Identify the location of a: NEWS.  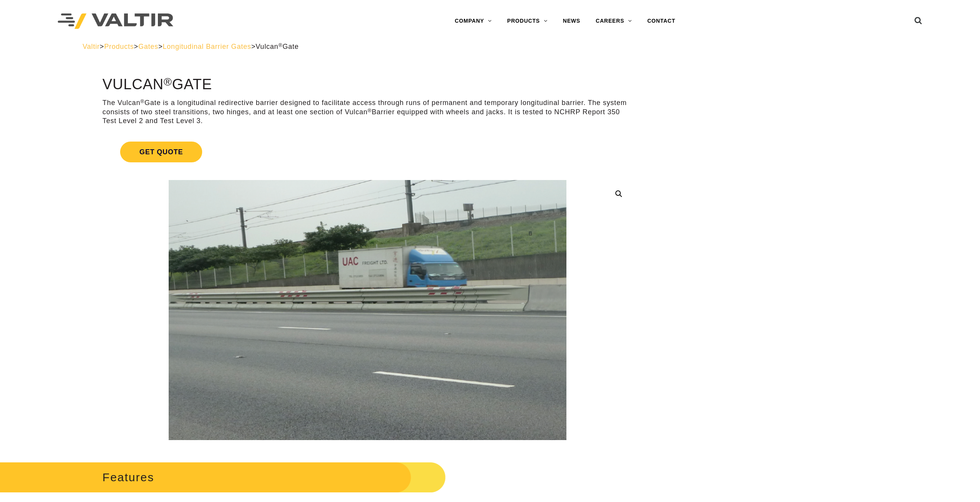
(571, 21).